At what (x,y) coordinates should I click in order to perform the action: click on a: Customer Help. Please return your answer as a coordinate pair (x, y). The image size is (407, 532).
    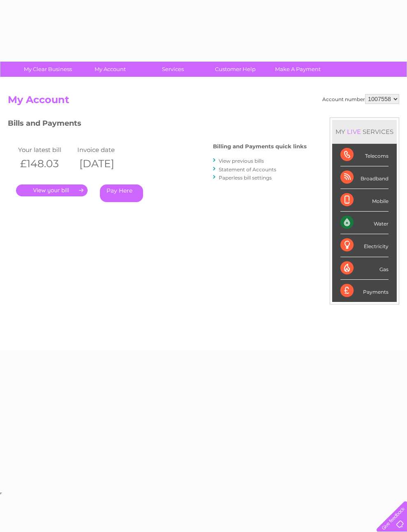
    Looking at the image, I should click on (235, 69).